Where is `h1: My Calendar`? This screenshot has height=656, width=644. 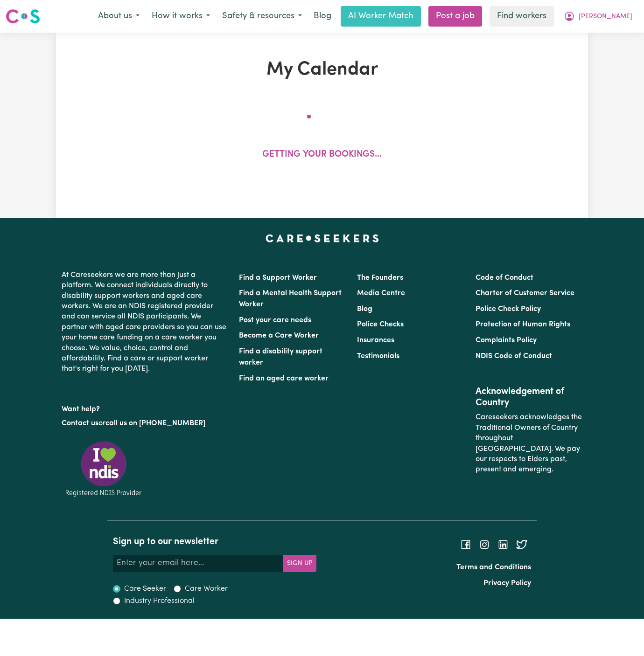
h1: My Calendar is located at coordinates (322, 70).